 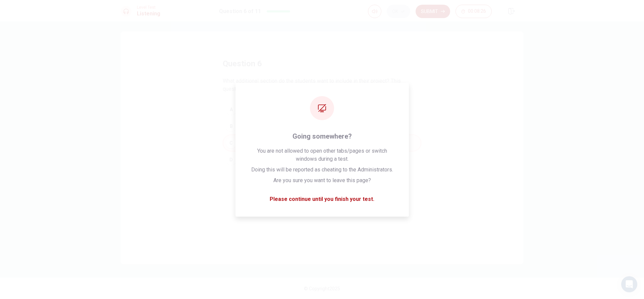 I want to click on b: 2 points, so click(x=274, y=89).